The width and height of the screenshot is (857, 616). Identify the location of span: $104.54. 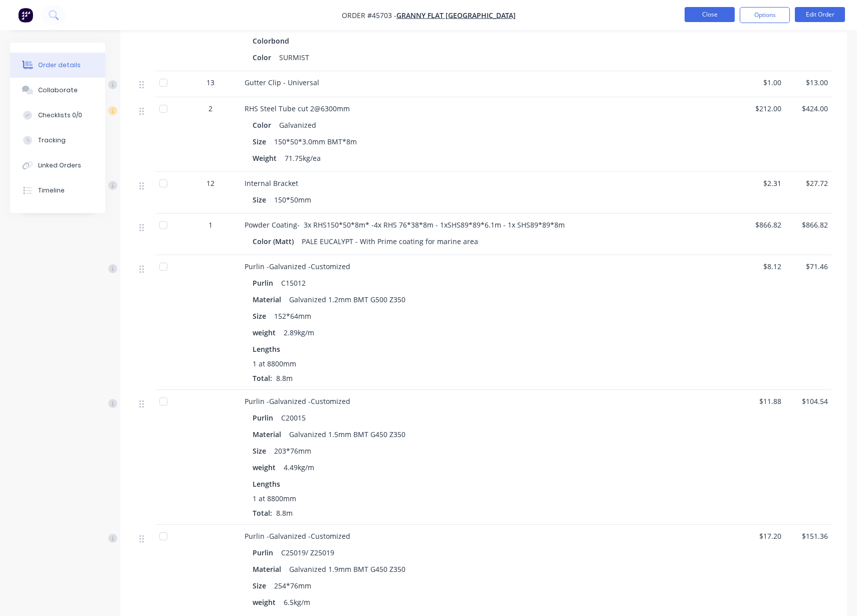
(809, 400).